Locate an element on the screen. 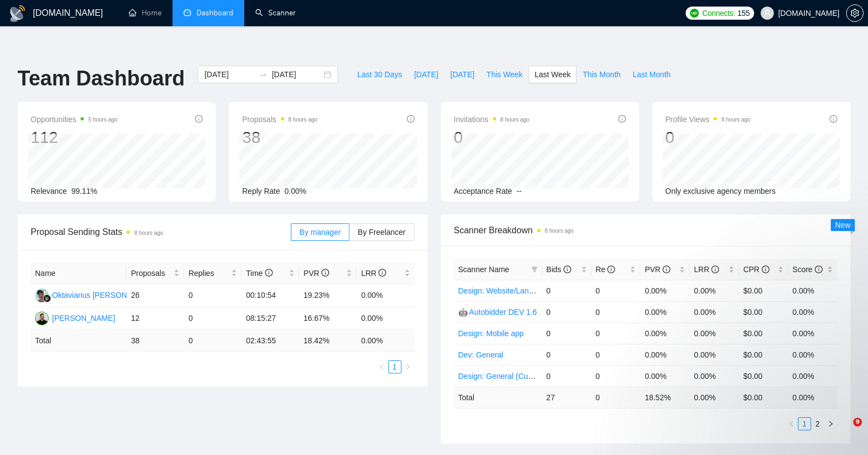 Image resolution: width=868 pixels, height=455 pixels. li: Previous Page is located at coordinates (382, 366).